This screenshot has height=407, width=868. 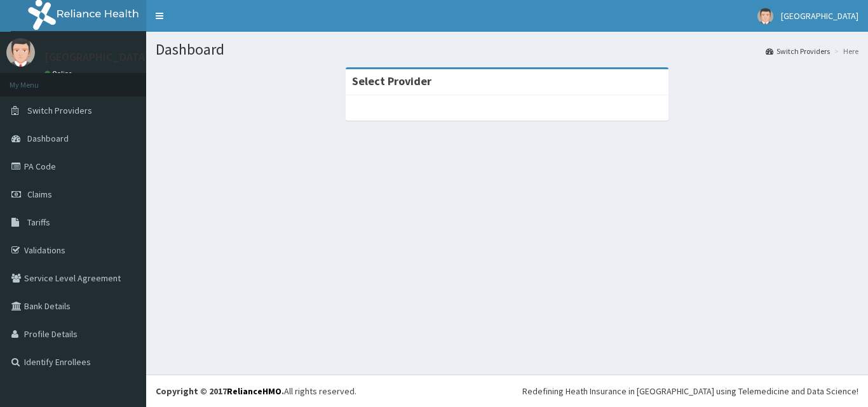 I want to click on a: Online, so click(x=60, y=74).